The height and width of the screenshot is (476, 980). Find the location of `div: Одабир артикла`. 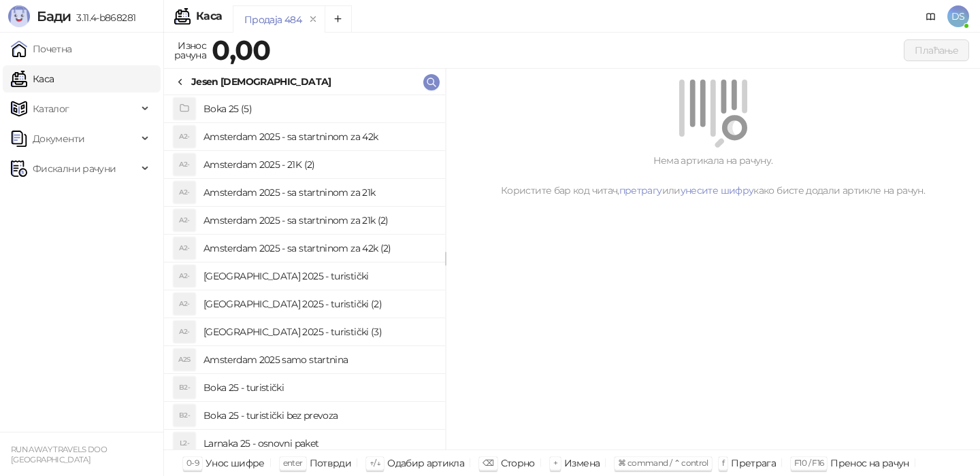

div: Одабир артикла is located at coordinates (425, 463).